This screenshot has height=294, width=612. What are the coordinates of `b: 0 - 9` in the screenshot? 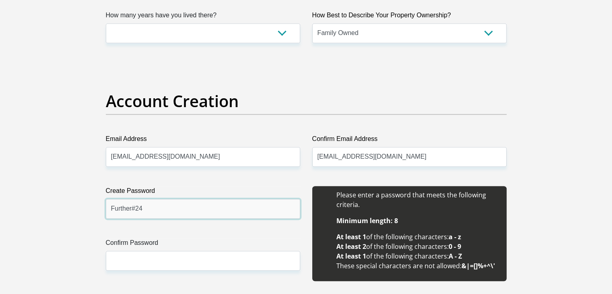 It's located at (455, 246).